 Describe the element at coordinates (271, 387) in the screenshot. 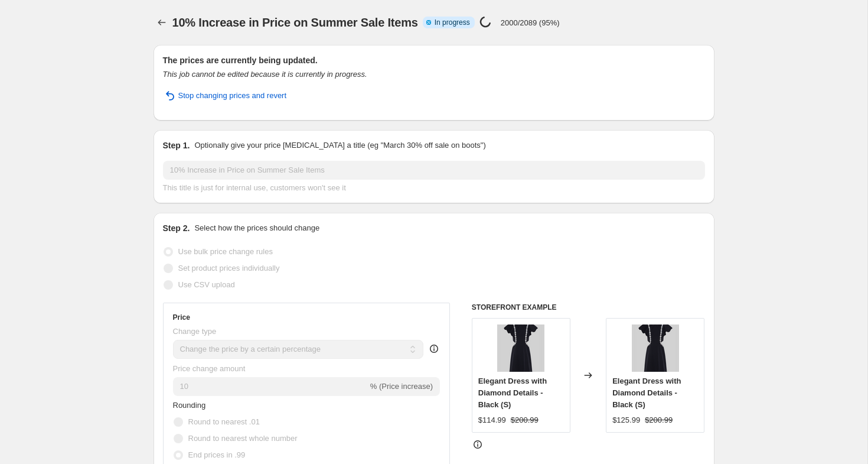

I see `input: -15` at that location.